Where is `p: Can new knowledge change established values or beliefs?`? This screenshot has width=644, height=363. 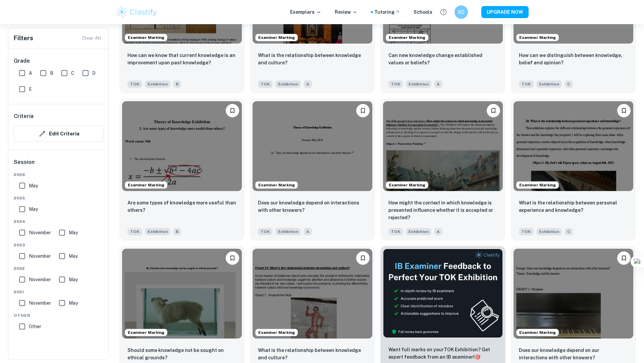 p: Can new knowledge change established values or beliefs? is located at coordinates (443, 59).